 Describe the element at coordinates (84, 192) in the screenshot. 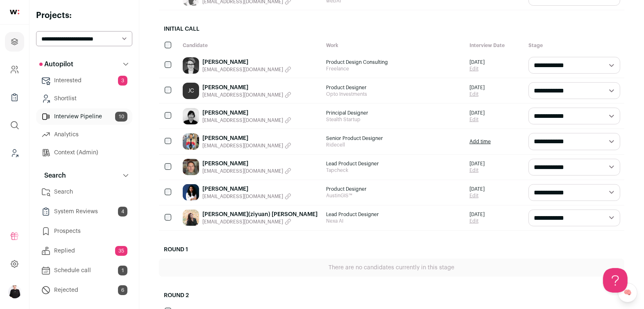

I see `a: Search` at that location.